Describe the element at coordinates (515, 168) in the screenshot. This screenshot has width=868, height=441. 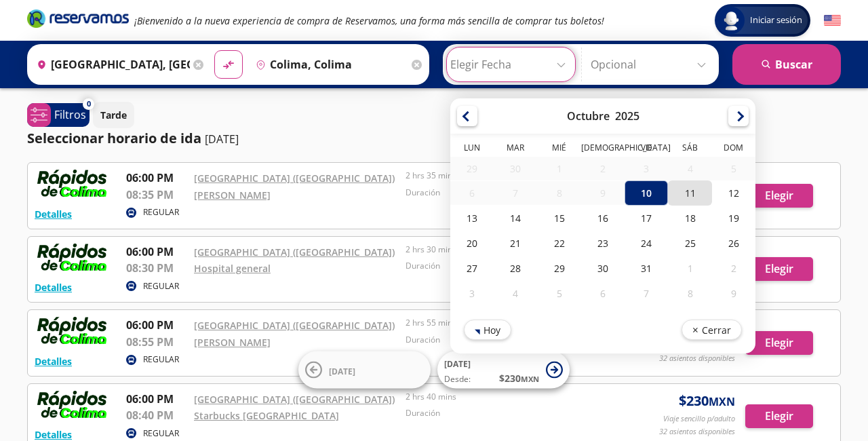
I see `div: 30-Sep-25` at that location.